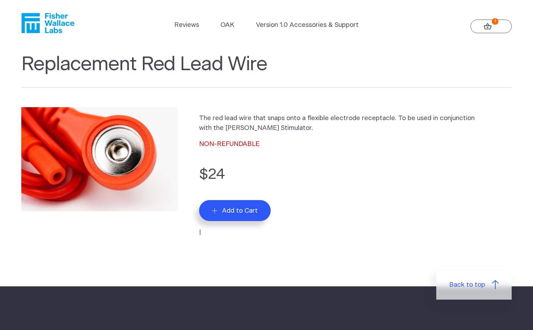  Describe the element at coordinates (235, 210) in the screenshot. I see `button: Add to Cart` at that location.